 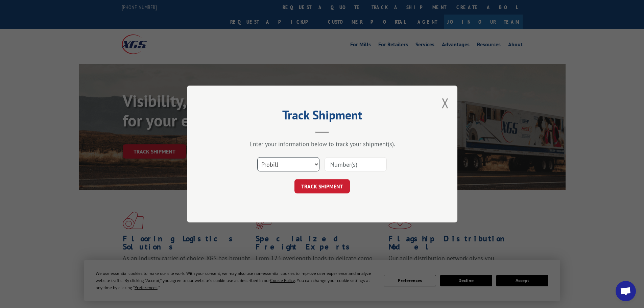 I want to click on div: Enter your information below to track your shipment(s)., so click(x=322, y=143).